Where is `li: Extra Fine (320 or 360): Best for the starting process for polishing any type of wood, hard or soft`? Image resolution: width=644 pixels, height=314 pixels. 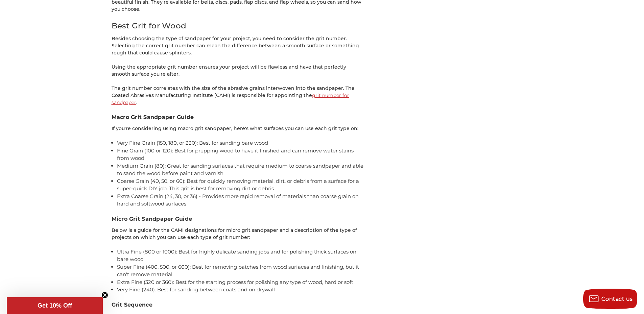 li: Extra Fine (320 or 360): Best for the starting process for polishing any type of wood, hard or soft is located at coordinates (241, 282).